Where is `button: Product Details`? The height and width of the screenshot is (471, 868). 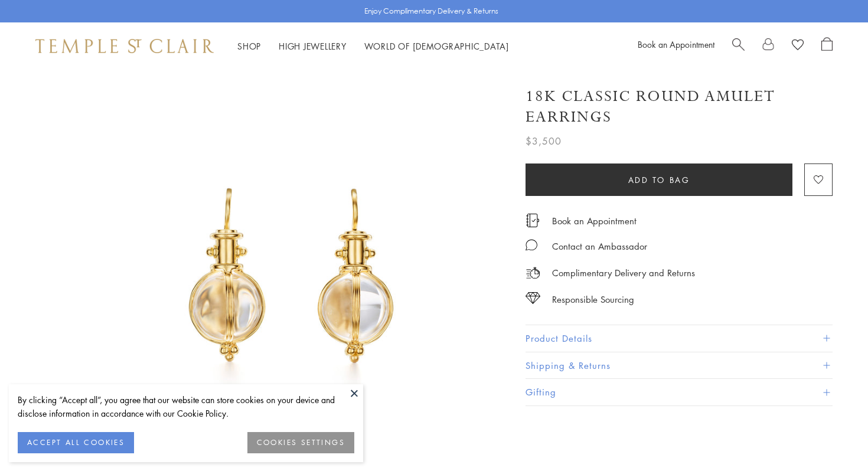 button: Product Details is located at coordinates (679, 338).